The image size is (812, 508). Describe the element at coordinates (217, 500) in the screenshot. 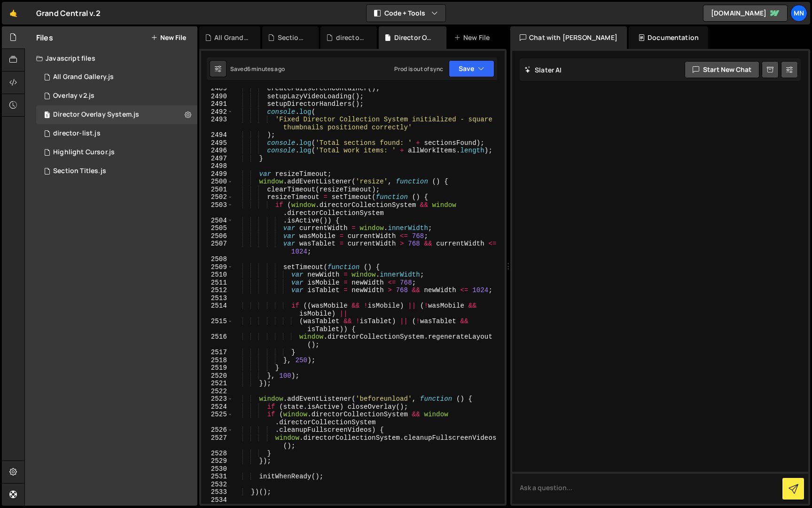

I see `div: 2534` at that location.